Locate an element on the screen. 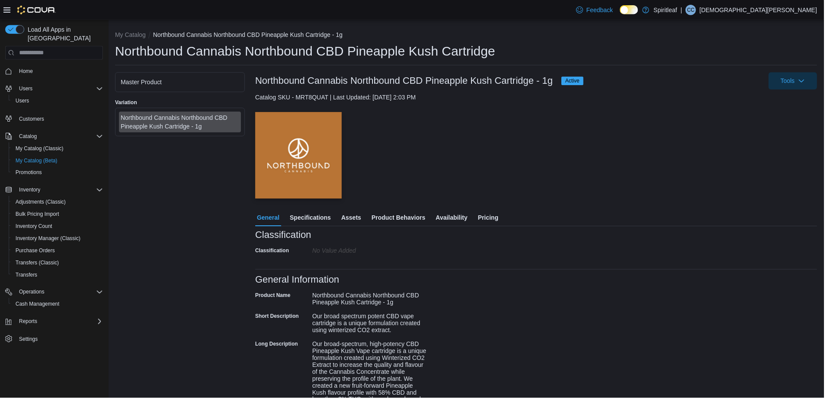 The height and width of the screenshot is (399, 827). h3: Classification is located at coordinates (284, 236).